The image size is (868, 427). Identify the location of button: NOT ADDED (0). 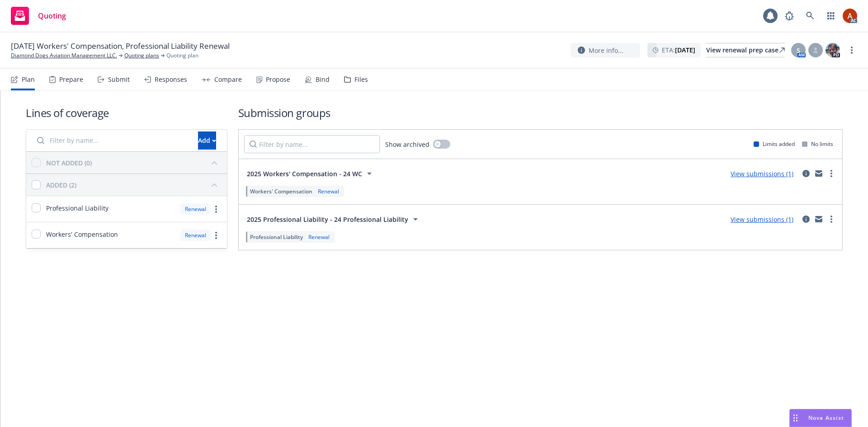
(134, 163).